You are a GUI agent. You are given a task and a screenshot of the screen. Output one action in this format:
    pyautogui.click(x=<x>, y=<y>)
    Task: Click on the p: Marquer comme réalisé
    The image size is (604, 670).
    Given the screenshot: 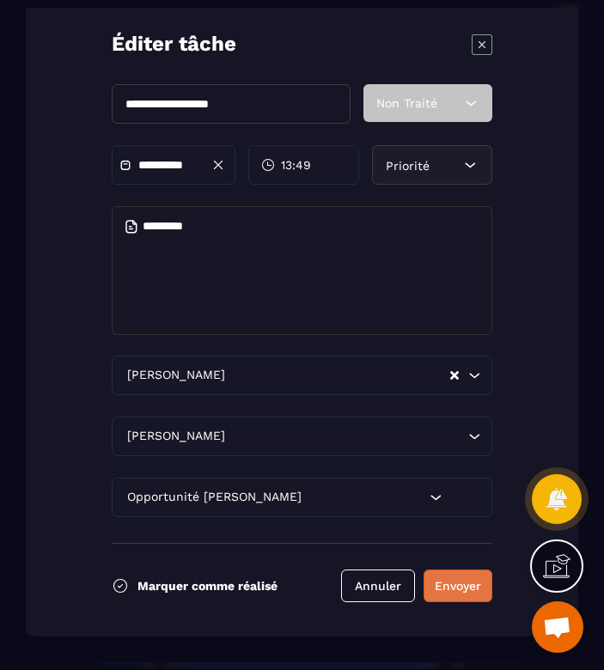 What is the action you would take?
    pyautogui.click(x=207, y=586)
    